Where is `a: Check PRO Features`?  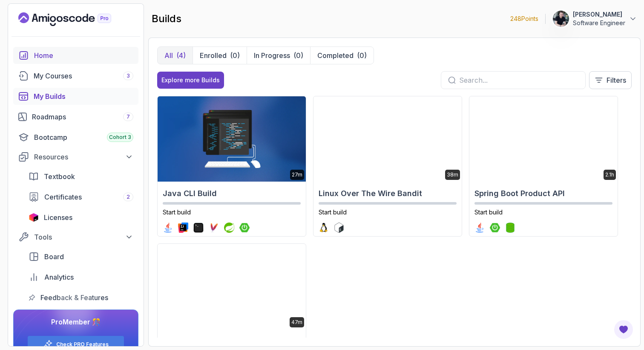
a: Check PRO Features is located at coordinates (82, 344).